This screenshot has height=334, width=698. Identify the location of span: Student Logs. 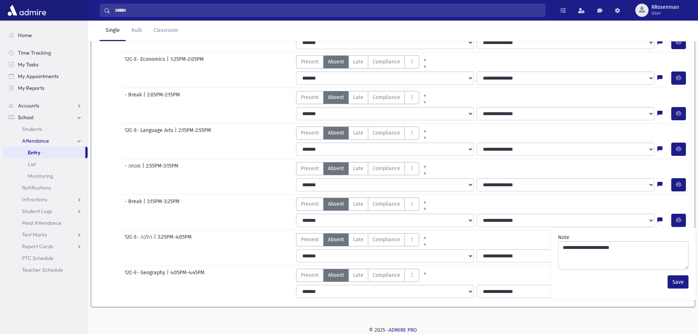
(37, 211).